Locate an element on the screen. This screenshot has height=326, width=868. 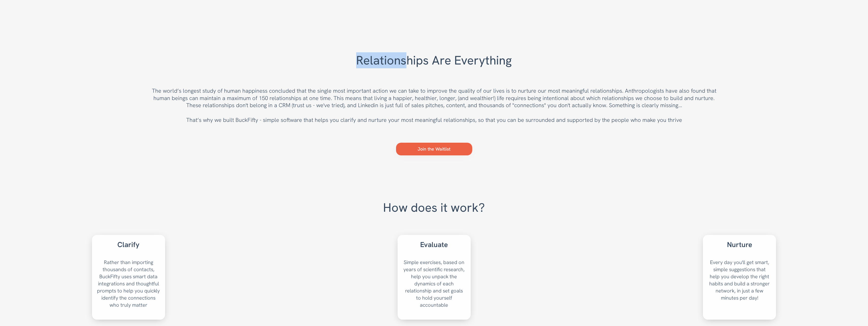
h1: Nurture is located at coordinates (739, 245).